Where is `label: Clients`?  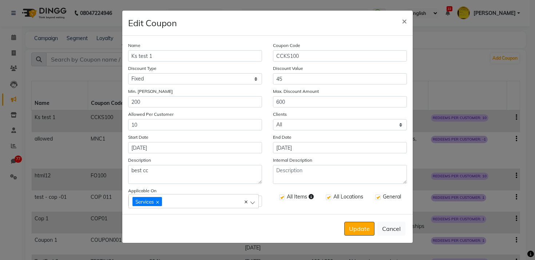 label: Clients is located at coordinates (280, 114).